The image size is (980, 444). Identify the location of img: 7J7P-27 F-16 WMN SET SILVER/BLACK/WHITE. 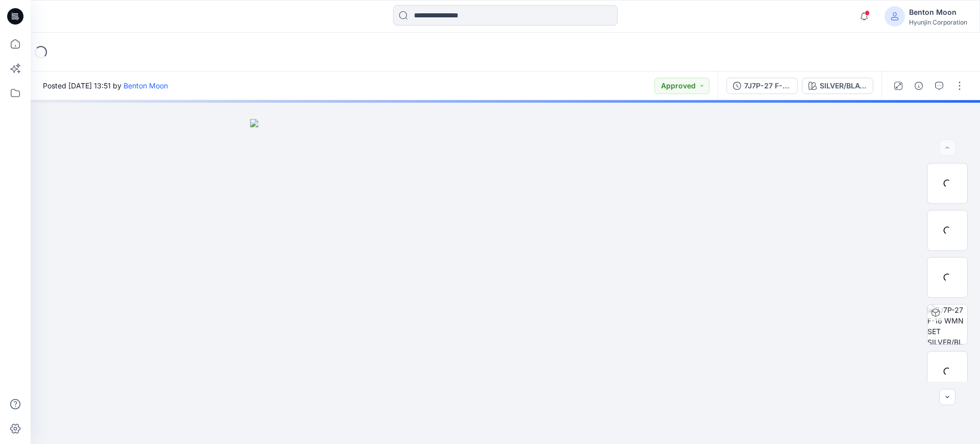
(947, 324).